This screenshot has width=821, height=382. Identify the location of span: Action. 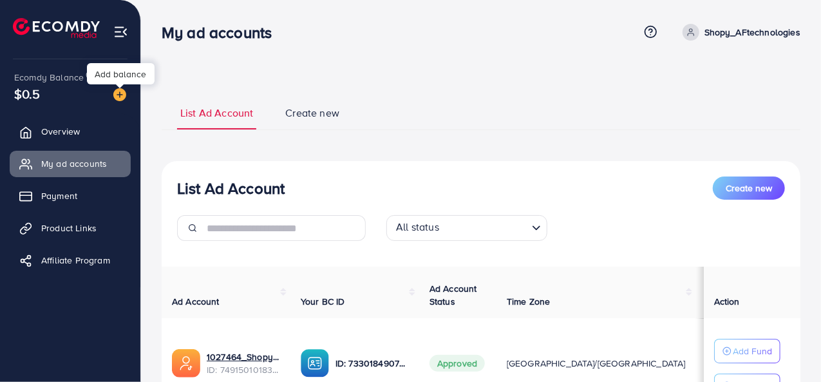
(727, 301).